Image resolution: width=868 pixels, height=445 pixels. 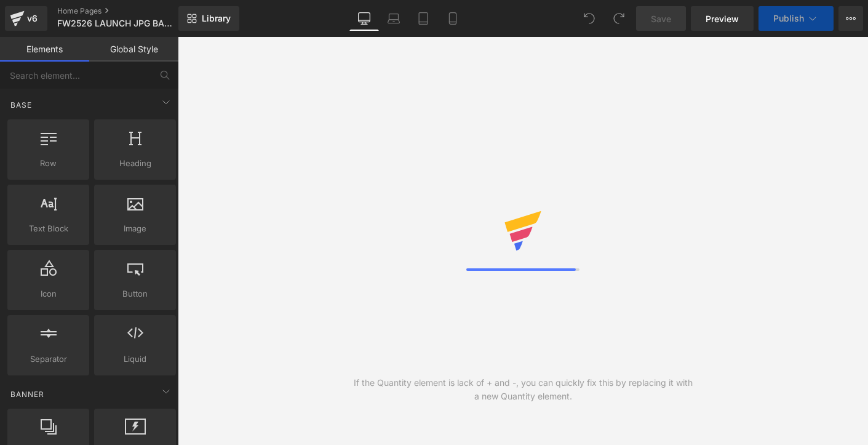 What do you see at coordinates (590, 19) in the screenshot?
I see `button: Undo` at bounding box center [590, 19].